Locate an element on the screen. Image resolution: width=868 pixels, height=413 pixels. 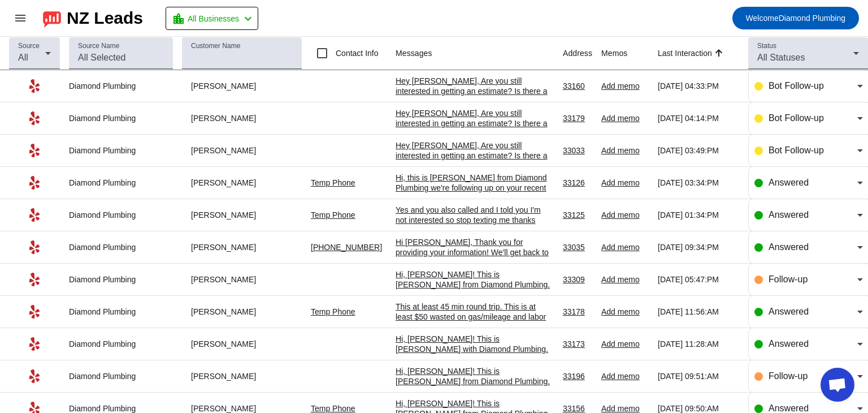
mat-label: Source is located at coordinates (29, 46).